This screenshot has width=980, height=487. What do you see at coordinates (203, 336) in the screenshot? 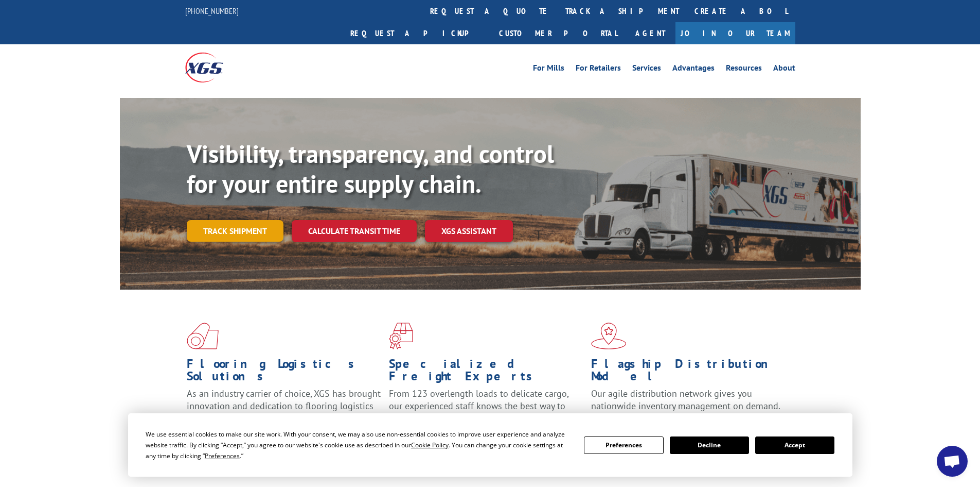
I see `img: xgs-icon-total-supply-chain-intelligence-red` at bounding box center [203, 336].